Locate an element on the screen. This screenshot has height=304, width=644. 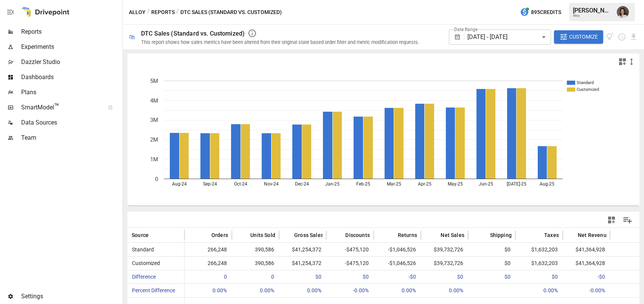
text: Customized is located at coordinates (587, 89).